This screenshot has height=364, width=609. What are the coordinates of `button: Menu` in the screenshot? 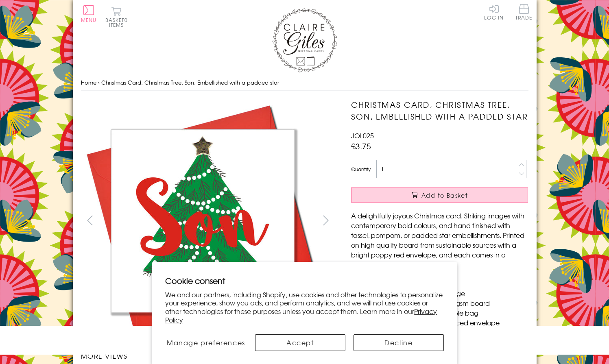 It's located at (89, 14).